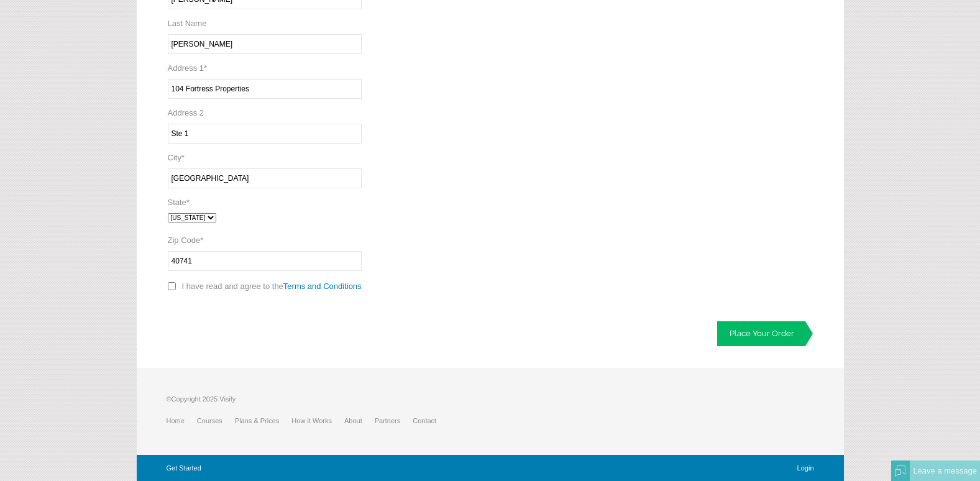  Describe the element at coordinates (431, 420) in the screenshot. I see `a: Contact` at that location.